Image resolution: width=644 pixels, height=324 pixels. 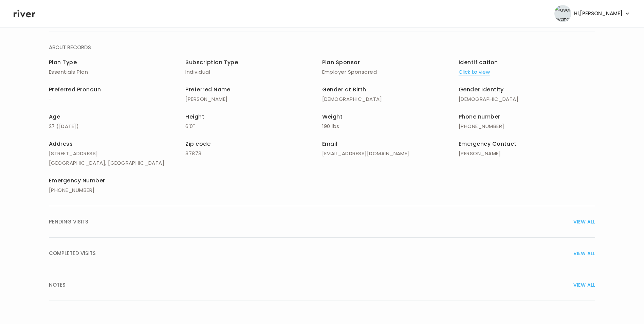 What do you see at coordinates (117, 127) in the screenshot?
I see `p: 27` at bounding box center [117, 127].